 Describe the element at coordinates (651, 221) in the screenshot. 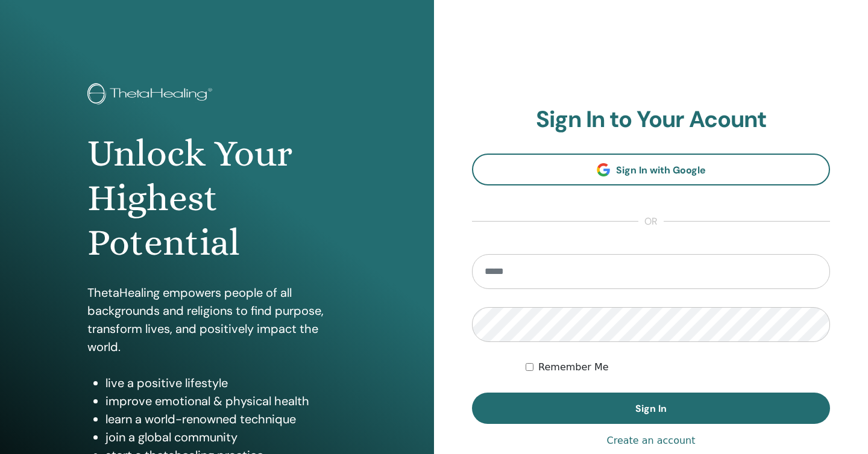

I see `span: or` at that location.